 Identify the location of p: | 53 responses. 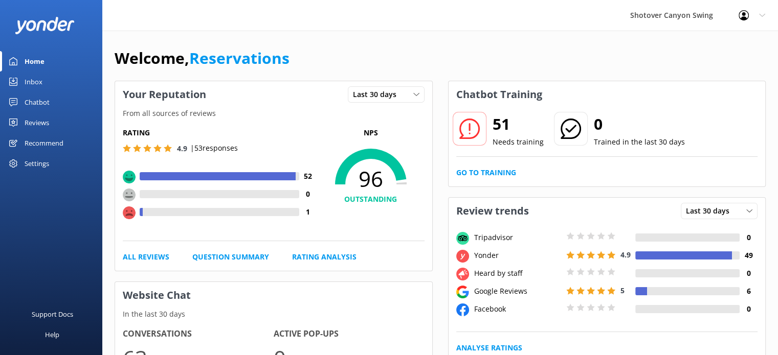
(214, 148).